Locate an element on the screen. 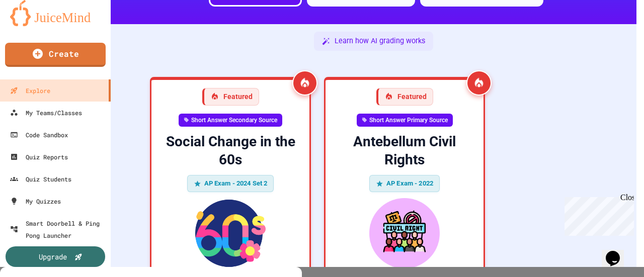 The width and height of the screenshot is (644, 277). img: Antebellum Civil Rights is located at coordinates (404, 233).